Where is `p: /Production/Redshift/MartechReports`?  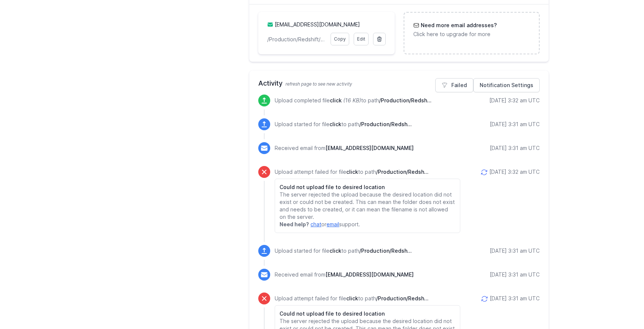 p: /Production/Redshift/MartechReports is located at coordinates (296, 39).